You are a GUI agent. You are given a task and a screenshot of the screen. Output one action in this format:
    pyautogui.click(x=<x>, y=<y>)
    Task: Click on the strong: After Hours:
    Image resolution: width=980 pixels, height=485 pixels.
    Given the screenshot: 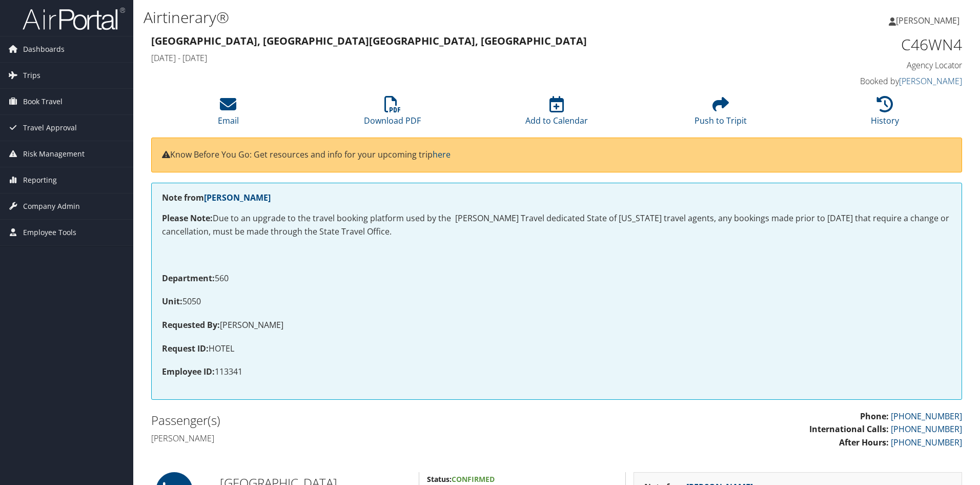 What is the action you would take?
    pyautogui.click(x=864, y=442)
    